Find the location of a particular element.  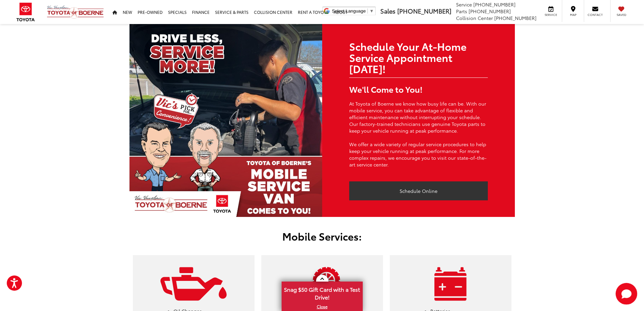

p: At Toyota of Boerne we know how busy life can be. With our mobile service, you can take advantage... is located at coordinates (418, 117).